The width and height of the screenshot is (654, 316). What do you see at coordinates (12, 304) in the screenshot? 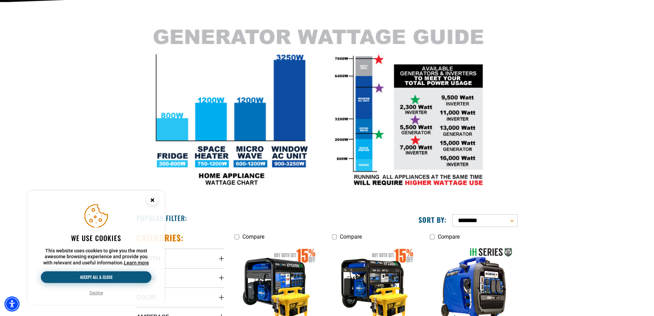
I see `div: Accessibility Menu` at bounding box center [12, 304].